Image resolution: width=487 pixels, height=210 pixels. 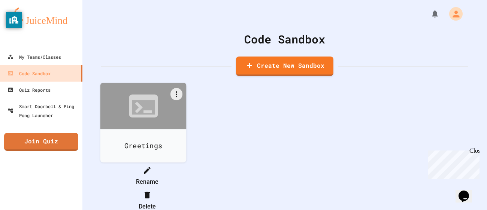 What do you see at coordinates (27, 25) in the screenshot?
I see `div: Chat with us now!Close` at bounding box center [27, 25].